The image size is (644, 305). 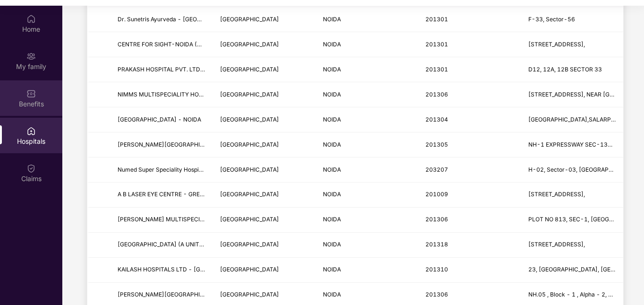 What do you see at coordinates (572, 270) in the screenshot?
I see `td: 23, Institutional Area, Greater Noida -` at bounding box center [572, 270].